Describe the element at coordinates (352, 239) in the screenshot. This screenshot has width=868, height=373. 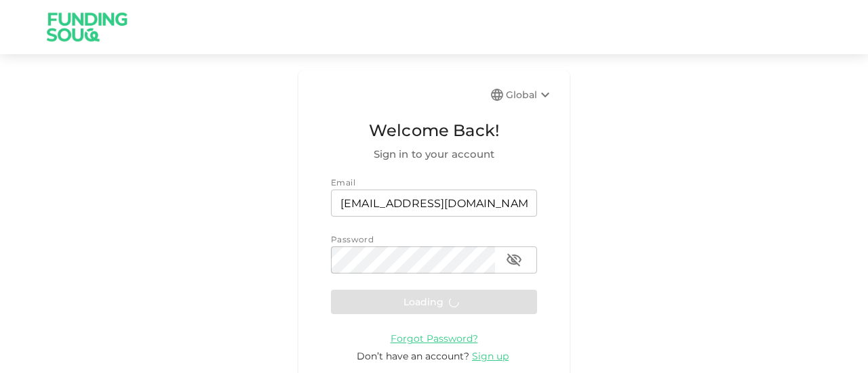
I see `span: Password` at that location.